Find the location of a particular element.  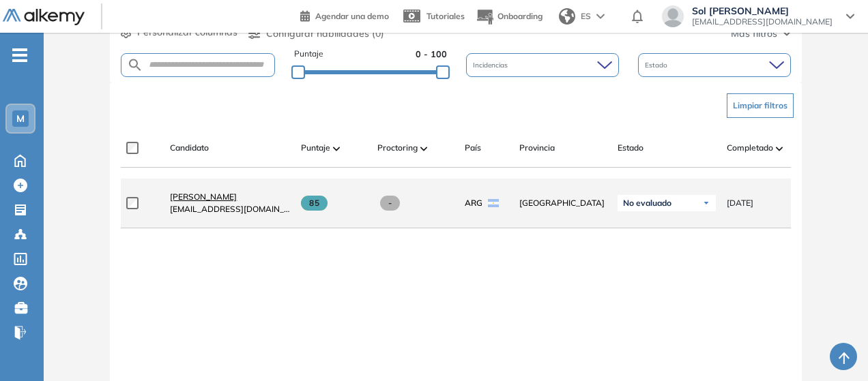

img: arrow is located at coordinates (600, 16).